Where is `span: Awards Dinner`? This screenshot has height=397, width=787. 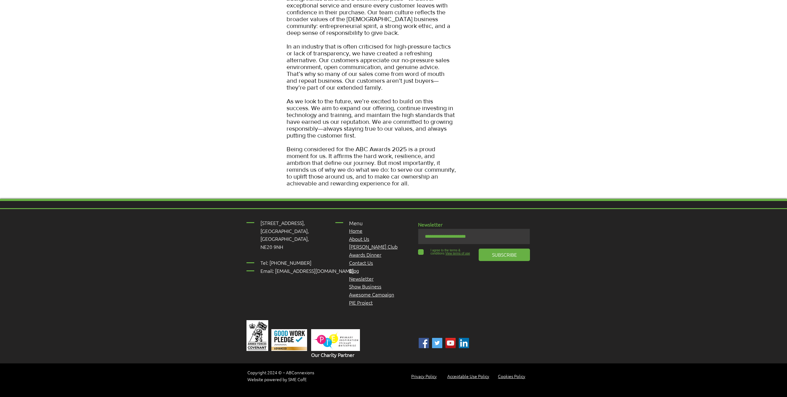
span: Awards Dinner is located at coordinates (365, 254).